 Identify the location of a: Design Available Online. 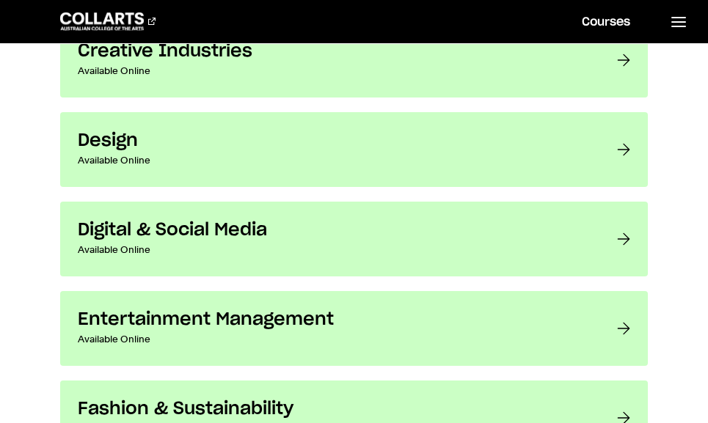
(354, 150).